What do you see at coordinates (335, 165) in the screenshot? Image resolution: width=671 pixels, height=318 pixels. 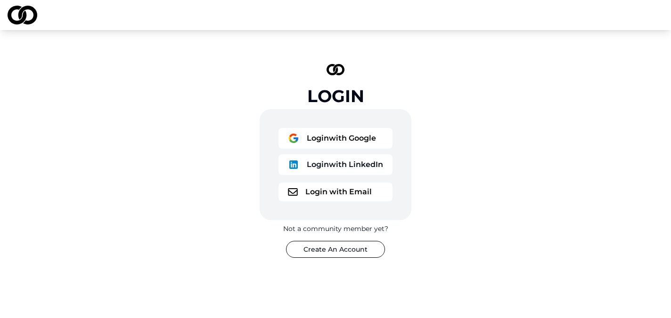 I see `button: logoLoginwith LinkedIn` at bounding box center [335, 165].